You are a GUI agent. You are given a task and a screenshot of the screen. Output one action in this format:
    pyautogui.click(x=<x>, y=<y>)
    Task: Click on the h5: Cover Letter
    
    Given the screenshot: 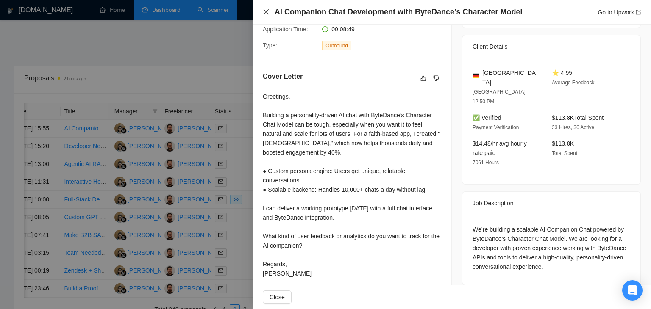 What is the action you would take?
    pyautogui.click(x=282, y=77)
    